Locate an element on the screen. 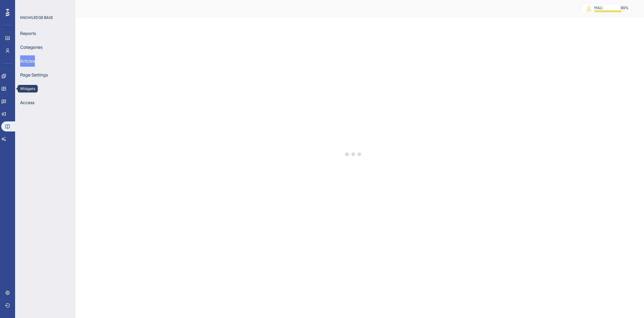  button: Categories is located at coordinates (31, 47).